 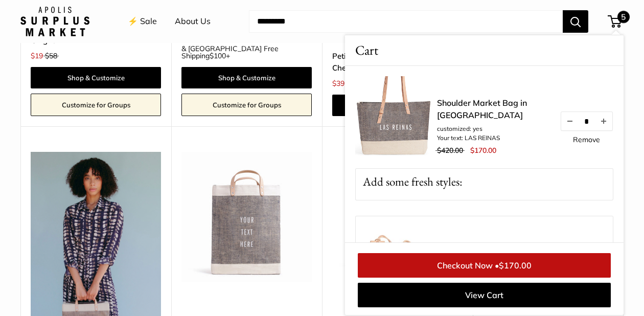 What do you see at coordinates (493, 138) in the screenshot?
I see `li: Your text: LAS REINAS` at bounding box center [493, 138].